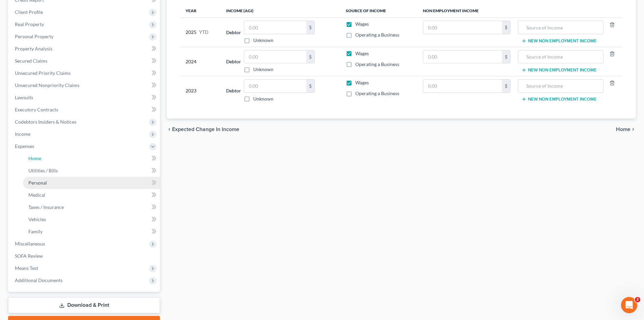 Image resolution: width=644 pixels, height=320 pixels. What do you see at coordinates (201, 61) in the screenshot?
I see `div: 2024` at bounding box center [201, 61].